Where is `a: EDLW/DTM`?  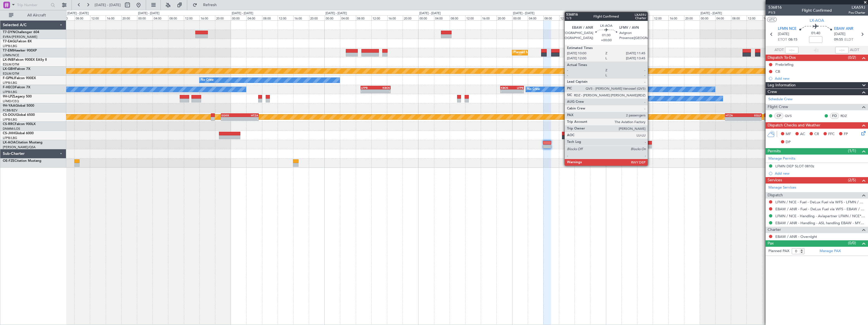 a: EDLW/DTM is located at coordinates (11, 74).